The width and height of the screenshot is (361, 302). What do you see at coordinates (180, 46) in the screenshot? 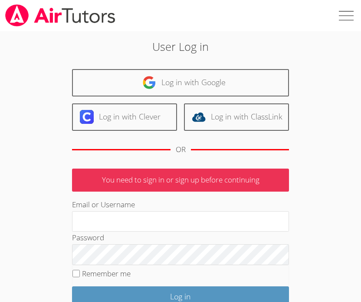
I see `h2: User Log in` at bounding box center [180, 46].